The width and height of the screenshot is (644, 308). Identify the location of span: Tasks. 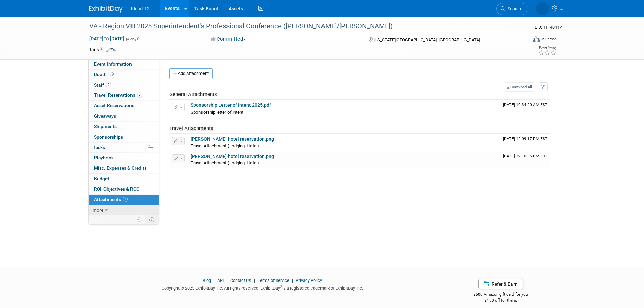
(99, 147).